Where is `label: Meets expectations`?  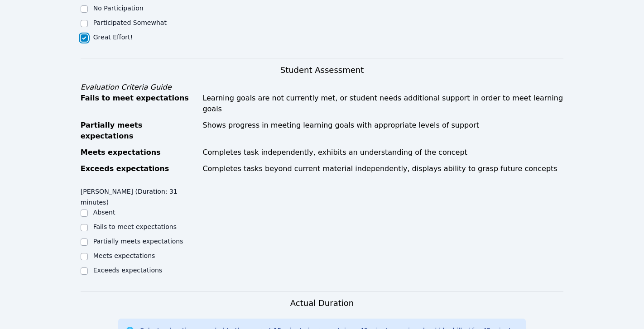
label: Meets expectations is located at coordinates (124, 256).